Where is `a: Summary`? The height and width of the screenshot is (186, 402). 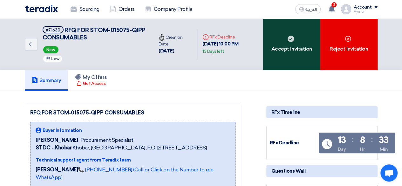 a: Summary is located at coordinates (46, 80).